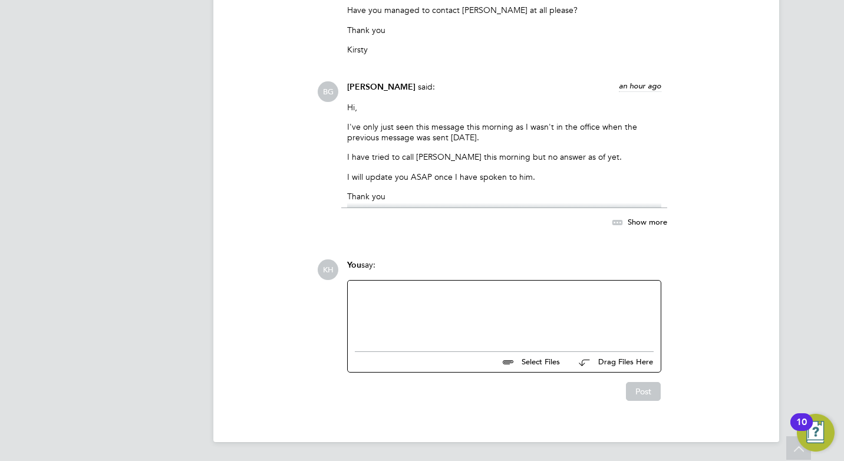  Describe the element at coordinates (504, 132) in the screenshot. I see `p: I've only just seen this message this morning as I wasn't in the office when the previous message...` at that location.